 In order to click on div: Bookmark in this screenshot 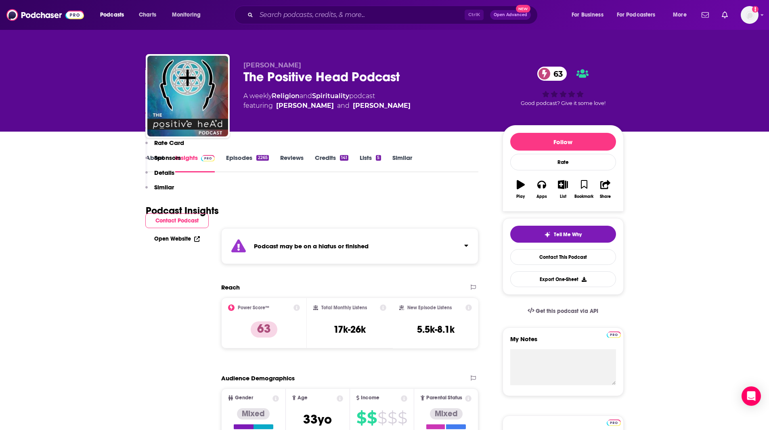, I will do `click(584, 197)`.